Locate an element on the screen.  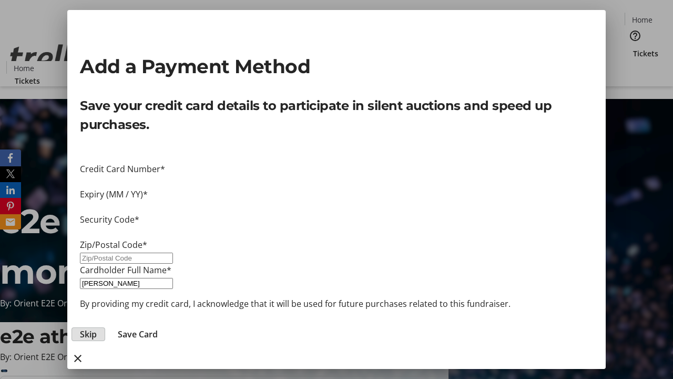
p: By providing my credit card, I acknowledge that it will be used for future purchases related to t... is located at coordinates (337, 304).